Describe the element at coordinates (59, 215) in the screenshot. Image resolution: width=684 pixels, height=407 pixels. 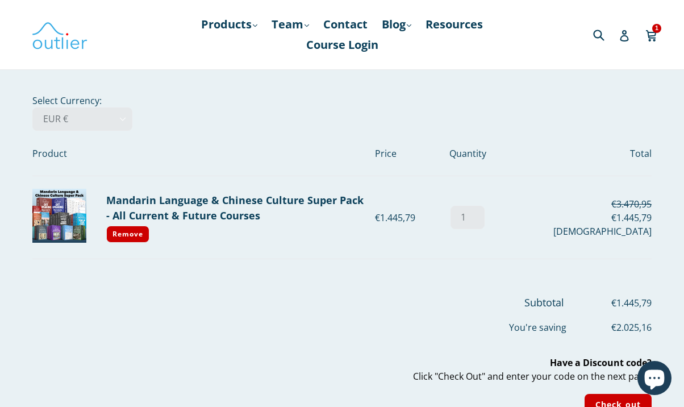
I see `img: Mandarin Language & Chinese Culture Super Pack - All Current & Future Courses` at that location.